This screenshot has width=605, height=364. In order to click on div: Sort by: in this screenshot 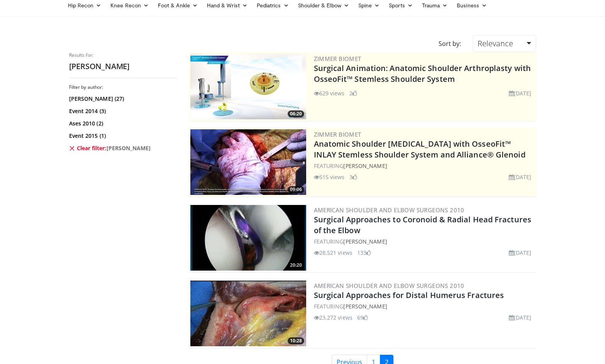, I will do `click(450, 44)`.